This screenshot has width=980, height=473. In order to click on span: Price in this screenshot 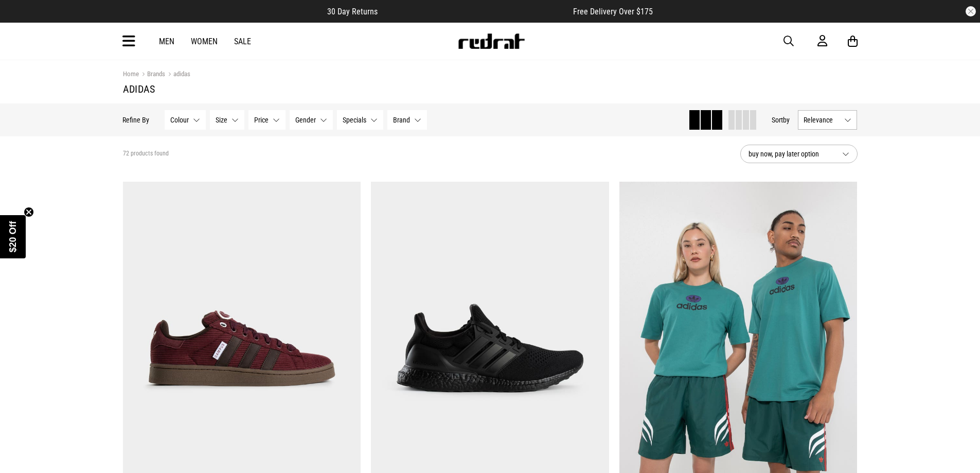, I will do `click(262, 120)`.